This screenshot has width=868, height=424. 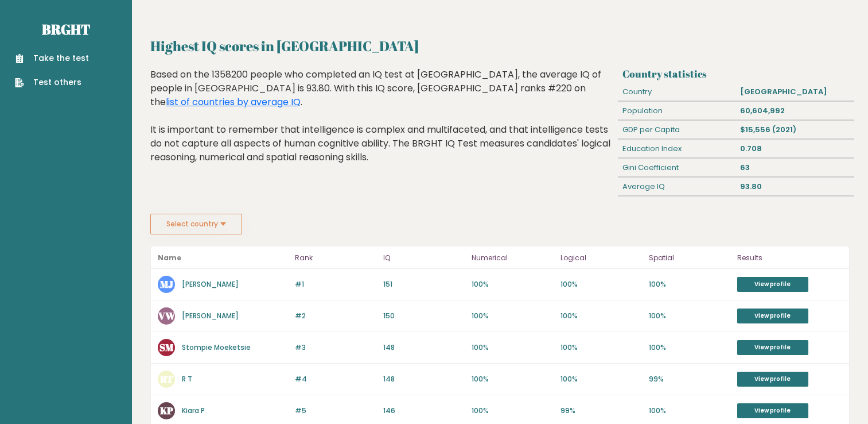 I want to click on a: Take the test, so click(x=51, y=58).